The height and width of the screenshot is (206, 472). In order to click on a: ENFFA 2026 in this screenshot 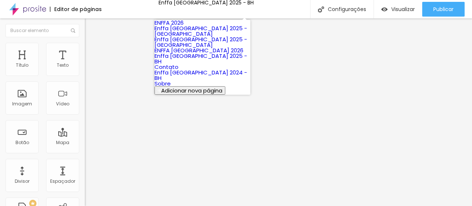, I will do `click(169, 22)`.